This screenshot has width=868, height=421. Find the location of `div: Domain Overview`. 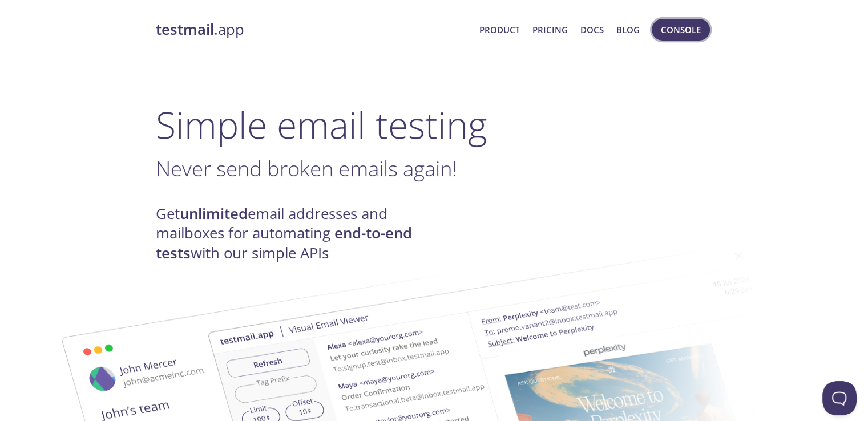

div: Domain Overview is located at coordinates (73, 71).